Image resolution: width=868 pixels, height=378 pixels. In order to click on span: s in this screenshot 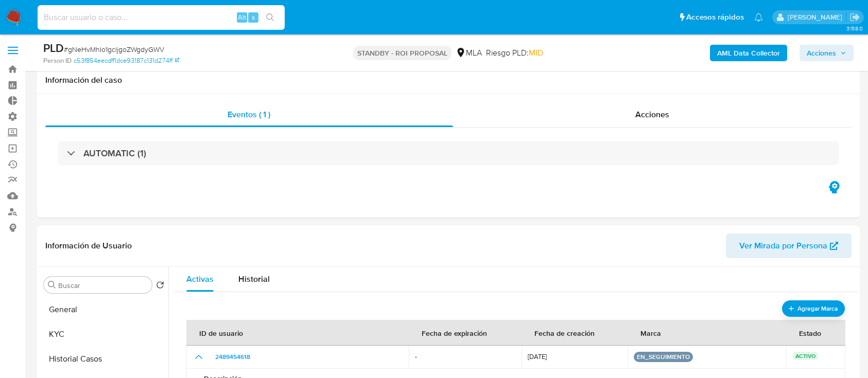, I will do `click(253, 17)`.